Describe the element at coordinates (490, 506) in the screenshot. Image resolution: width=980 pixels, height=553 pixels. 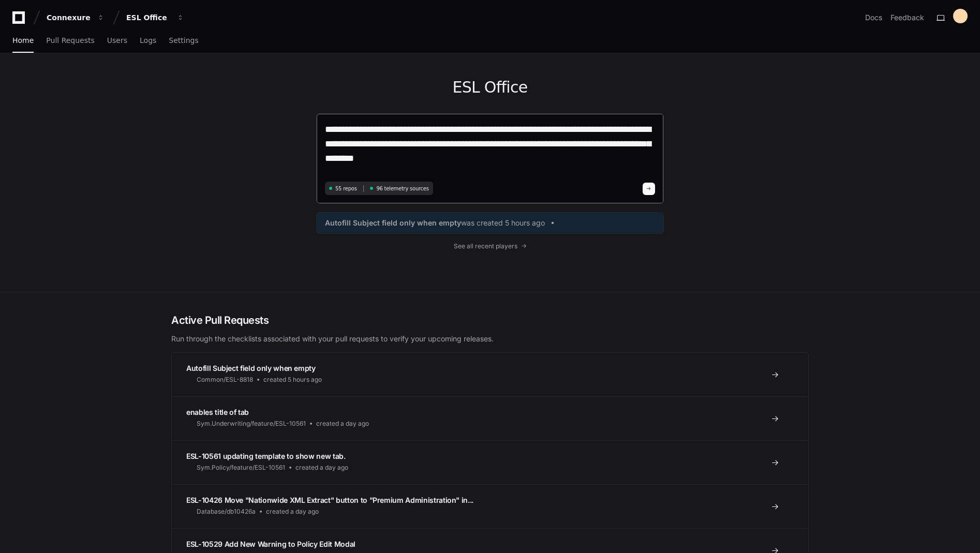
I see `a: ESL-10426 Move "Nationwide XML Extract" button to "Premium Administration" in...Database/db10426a...` at that location.